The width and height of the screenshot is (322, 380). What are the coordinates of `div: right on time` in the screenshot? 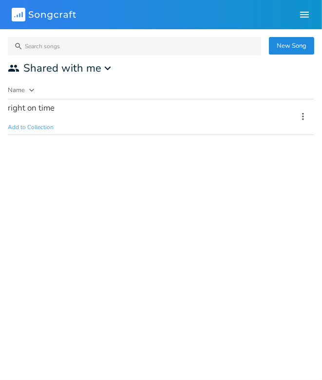 It's located at (31, 108).